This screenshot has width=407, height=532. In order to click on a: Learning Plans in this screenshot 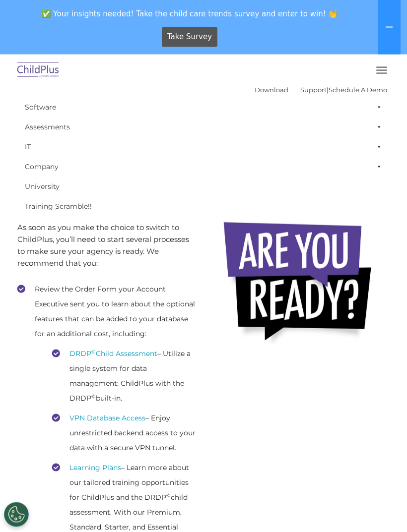, I will do `click(95, 468)`.